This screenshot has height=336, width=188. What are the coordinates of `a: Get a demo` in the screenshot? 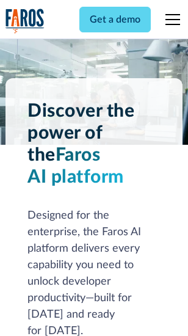 It's located at (115, 20).